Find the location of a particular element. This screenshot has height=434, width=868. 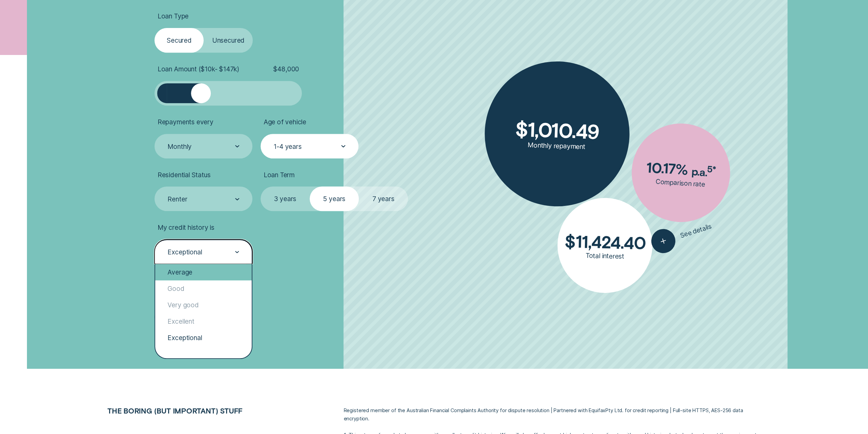

span: Repayments every is located at coordinates (186, 122).